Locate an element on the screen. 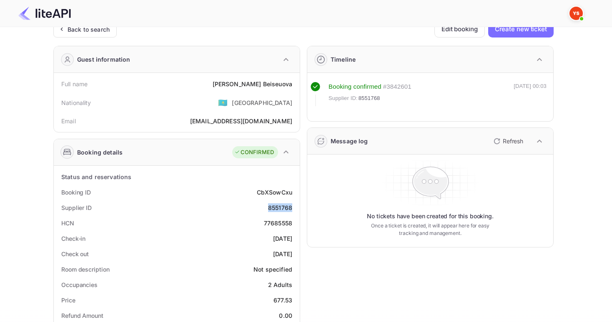 This screenshot has height=322, width=612. div: Email is located at coordinates (68, 121).